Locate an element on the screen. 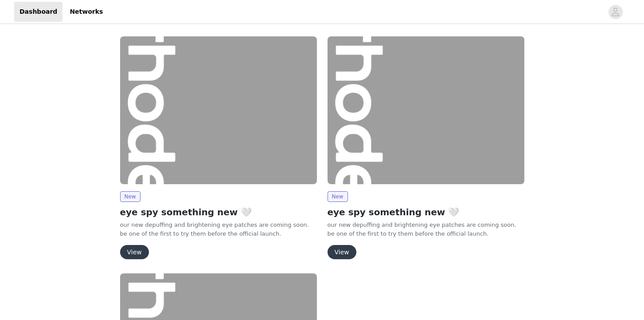 Image resolution: width=644 pixels, height=320 pixels. a: Networks is located at coordinates (86, 12).